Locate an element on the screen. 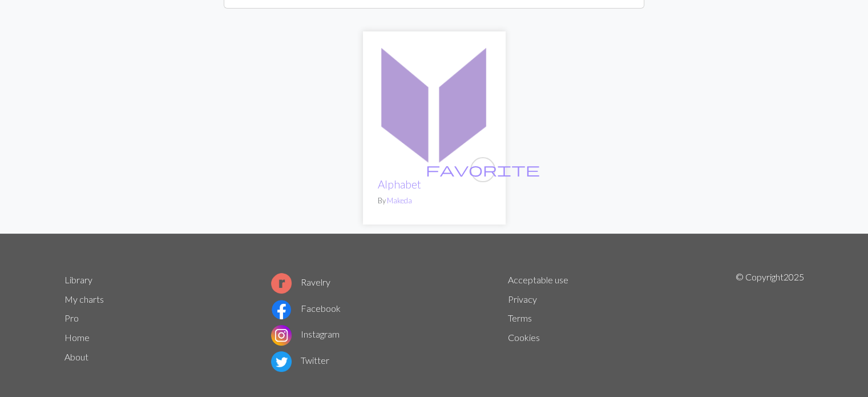  a: Facebook is located at coordinates (306, 308).